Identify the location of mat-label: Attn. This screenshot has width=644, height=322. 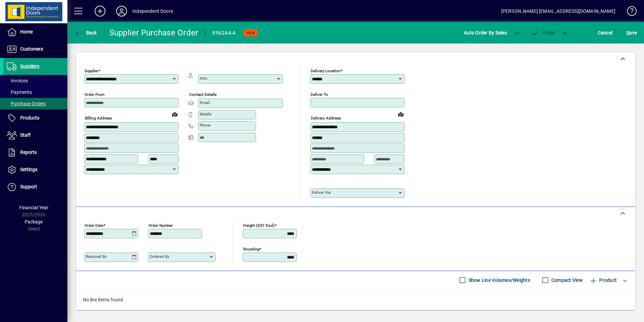
(204, 78).